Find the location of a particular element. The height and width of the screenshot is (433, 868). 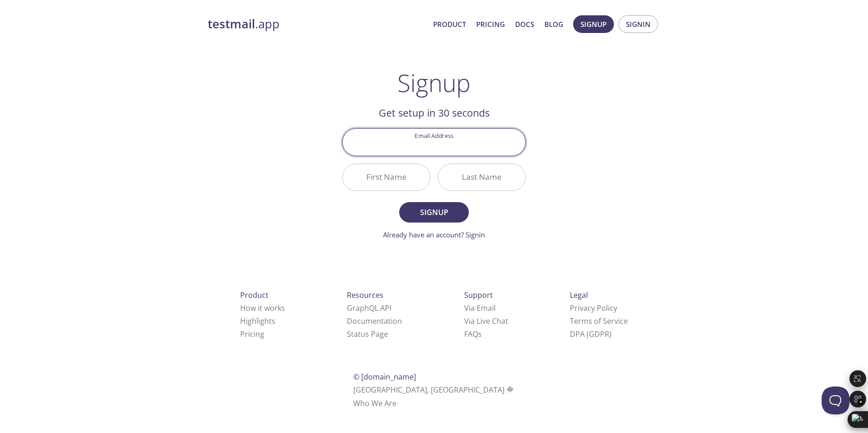

a: FAQ is located at coordinates (474, 334).